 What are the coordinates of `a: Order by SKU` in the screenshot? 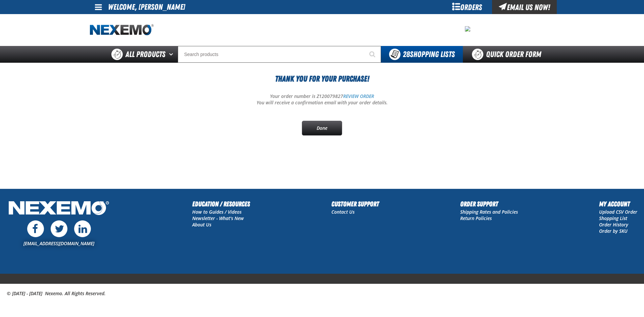 It's located at (613, 231).